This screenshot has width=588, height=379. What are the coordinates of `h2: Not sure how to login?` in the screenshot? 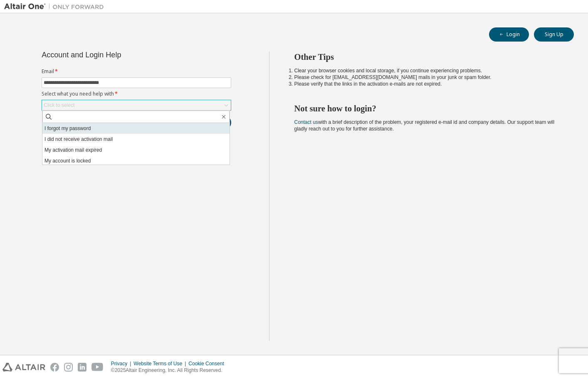 It's located at (427, 108).